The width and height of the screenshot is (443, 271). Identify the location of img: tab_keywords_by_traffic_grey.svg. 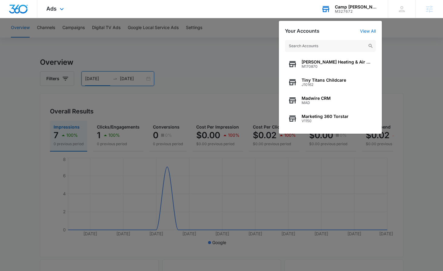
(63, 38).